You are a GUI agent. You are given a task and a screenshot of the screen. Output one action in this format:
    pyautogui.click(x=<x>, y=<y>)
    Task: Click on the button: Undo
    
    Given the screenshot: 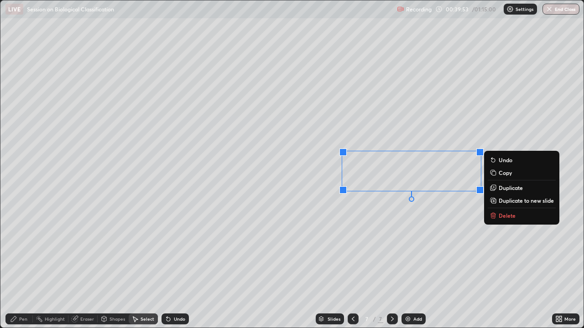 What is the action you would take?
    pyautogui.click(x=521, y=160)
    